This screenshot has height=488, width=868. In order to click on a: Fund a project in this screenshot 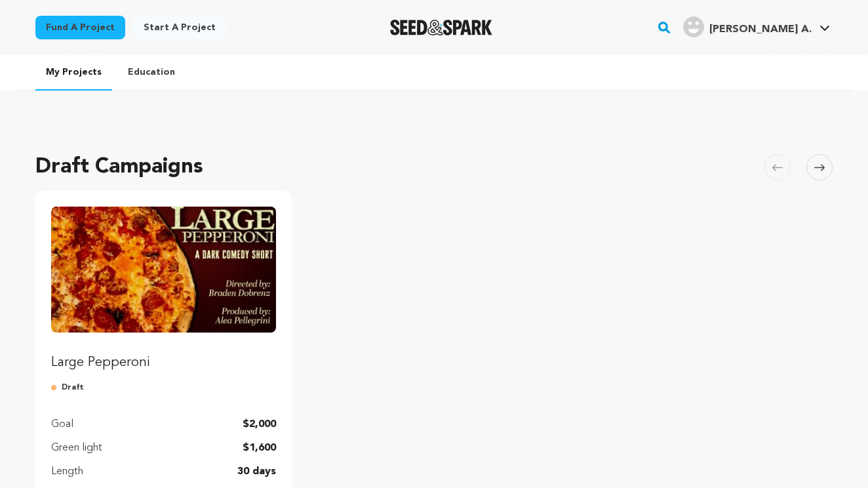, I will do `click(80, 28)`.